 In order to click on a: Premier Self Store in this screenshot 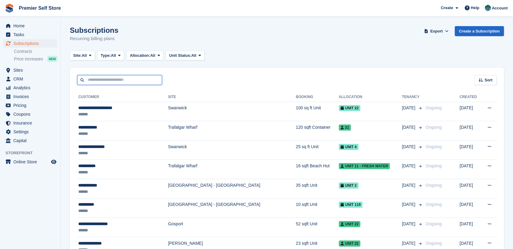, I will do `click(40, 8)`.